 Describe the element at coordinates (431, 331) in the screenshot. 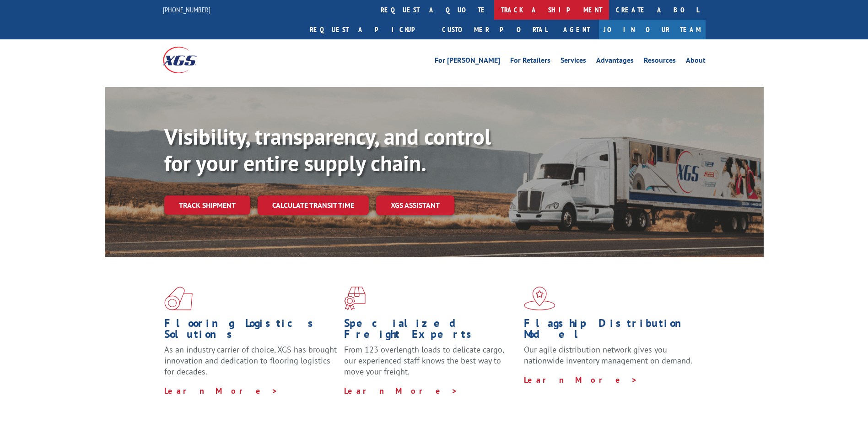

I see `h1: Specialized Freight Experts` at that location.